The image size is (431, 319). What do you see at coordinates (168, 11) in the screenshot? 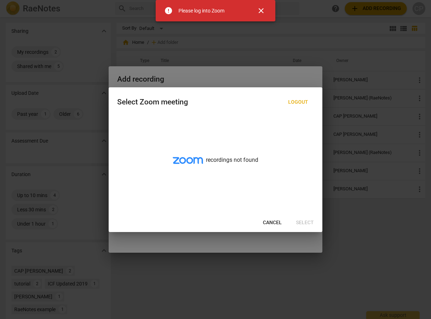
I see `span: error` at bounding box center [168, 11].